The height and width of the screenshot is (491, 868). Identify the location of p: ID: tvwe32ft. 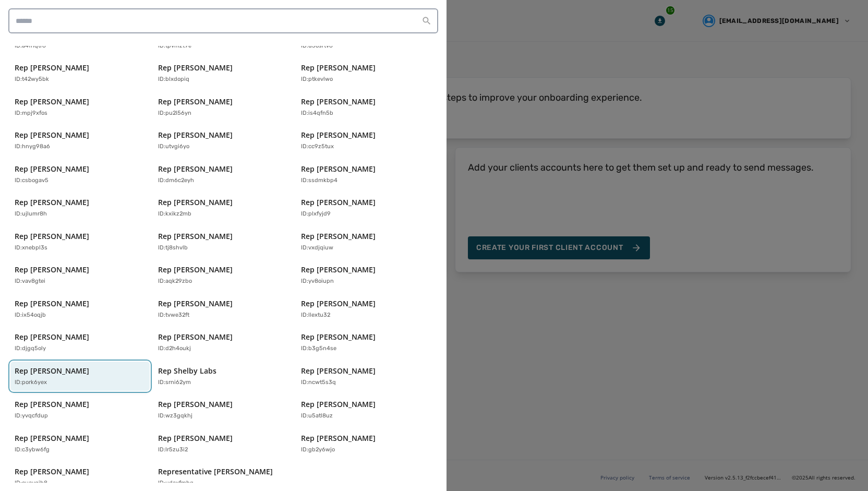
(174, 315).